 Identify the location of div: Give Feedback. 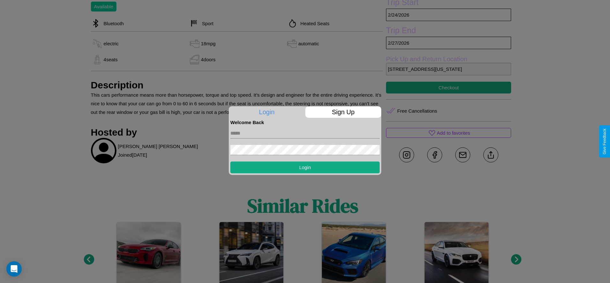
(604, 141).